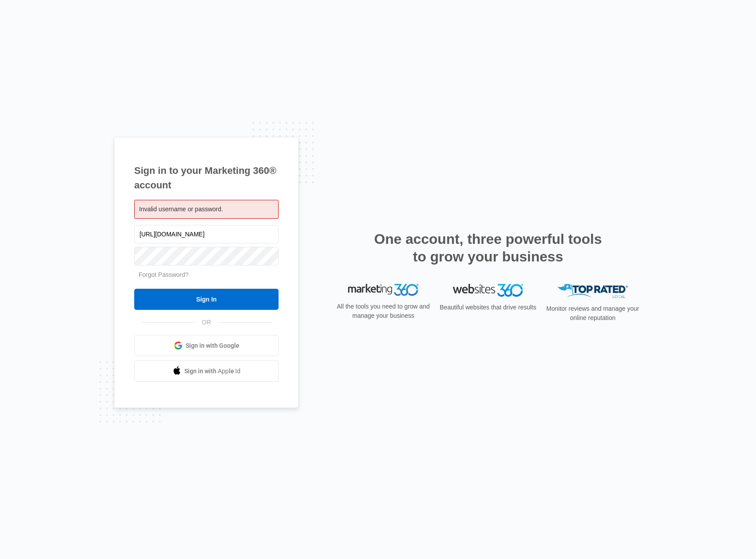 The height and width of the screenshot is (559, 756). I want to click on p: Beautiful websites that drive results, so click(488, 308).